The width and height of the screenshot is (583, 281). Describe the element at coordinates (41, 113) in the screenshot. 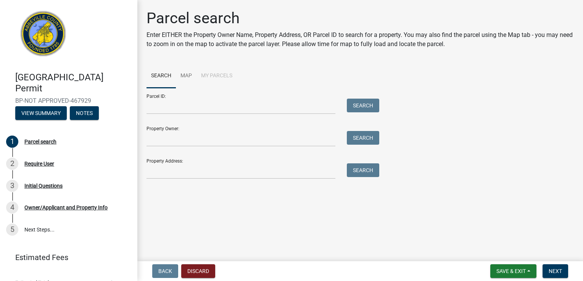

I see `button: View Summary` at that location.